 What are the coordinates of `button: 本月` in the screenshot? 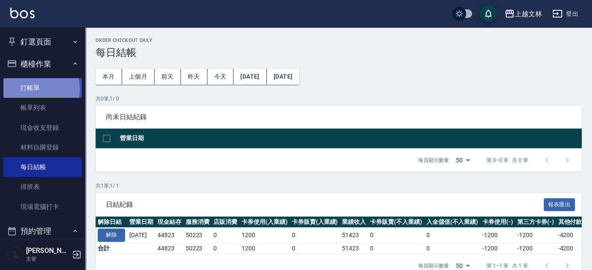 It's located at (109, 76).